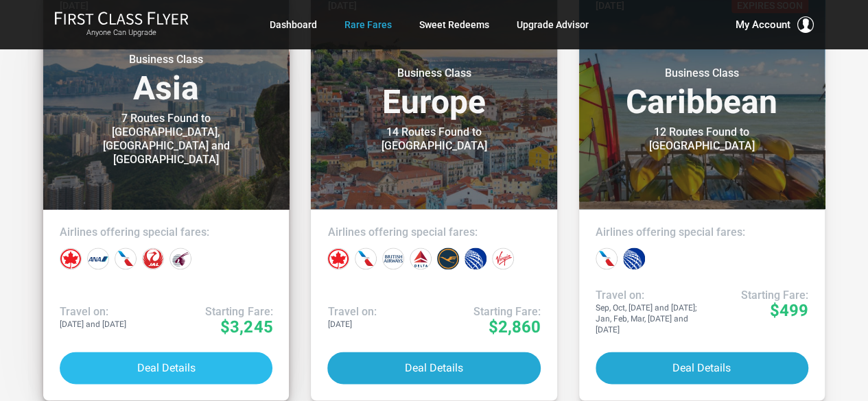 The image size is (868, 401). What do you see at coordinates (293, 25) in the screenshot?
I see `a: Dashboard` at bounding box center [293, 25].